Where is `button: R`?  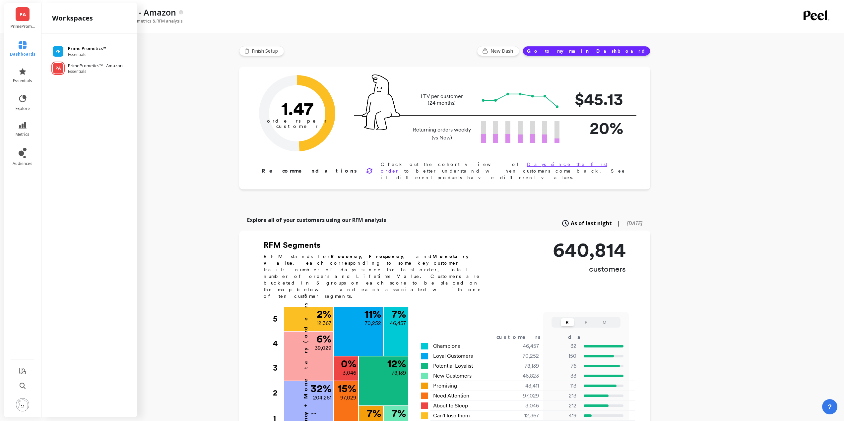 button: R is located at coordinates (567, 323).